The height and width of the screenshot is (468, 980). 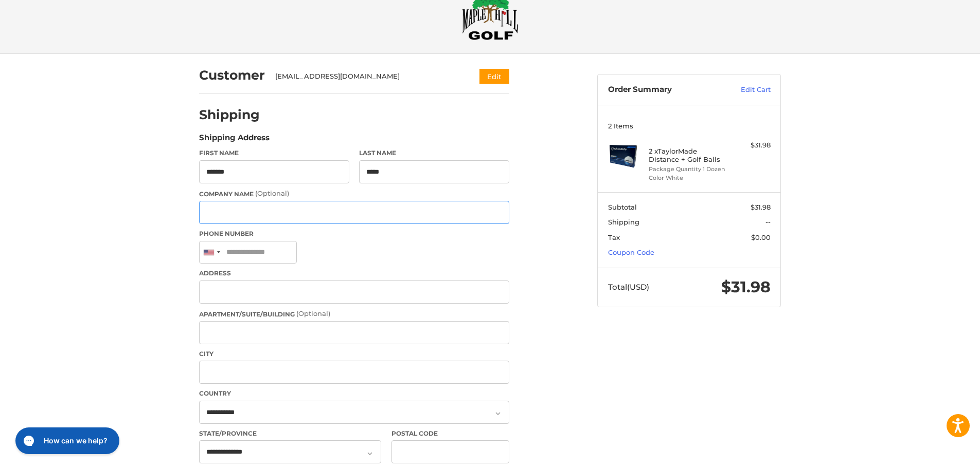 What do you see at coordinates (234, 140) in the screenshot?
I see `legend: Shipping Address` at bounding box center [234, 140].